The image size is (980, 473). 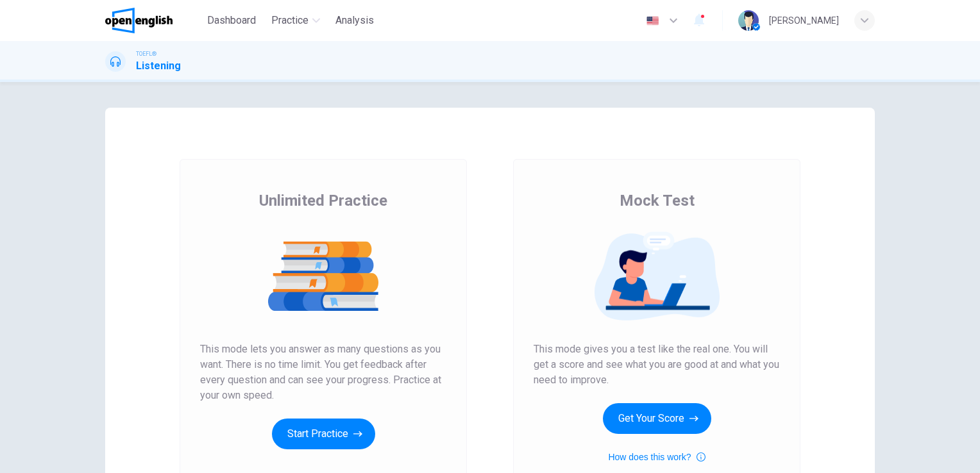 What do you see at coordinates (139, 20) in the screenshot?
I see `img: OpenEnglish logo` at bounding box center [139, 20].